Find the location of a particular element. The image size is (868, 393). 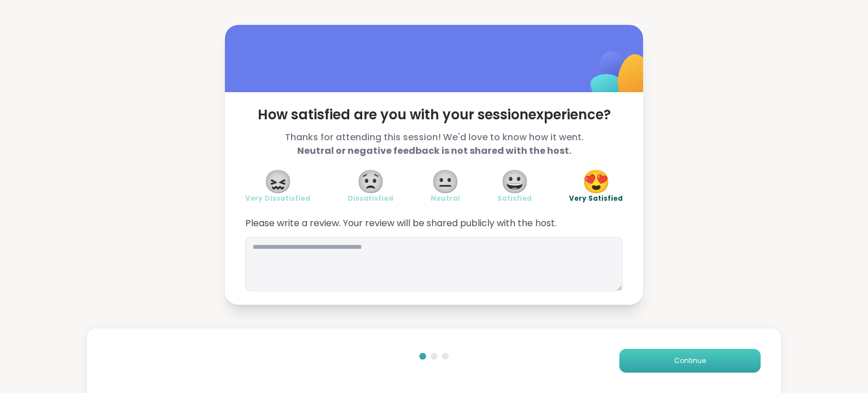

span: Continue is located at coordinates (690, 361).